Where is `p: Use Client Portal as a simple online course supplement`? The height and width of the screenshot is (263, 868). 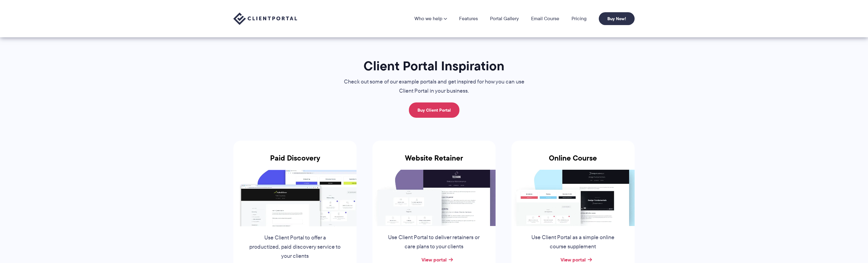
p: Use Client Portal as a simple online course supplement is located at coordinates (573, 242).